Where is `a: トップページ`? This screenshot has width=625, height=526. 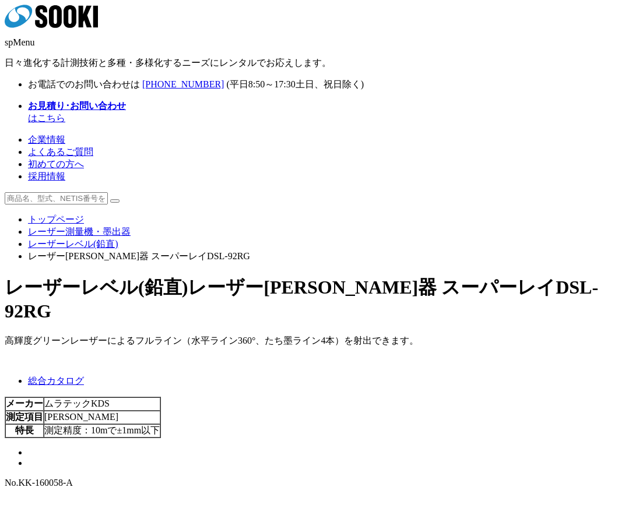
a: トップページ is located at coordinates (56, 219).